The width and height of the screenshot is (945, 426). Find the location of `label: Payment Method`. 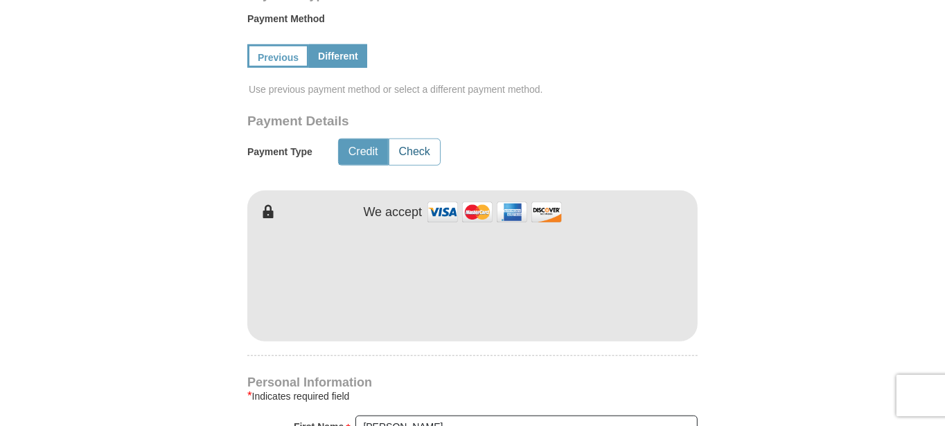

label: Payment Method is located at coordinates (473, 22).